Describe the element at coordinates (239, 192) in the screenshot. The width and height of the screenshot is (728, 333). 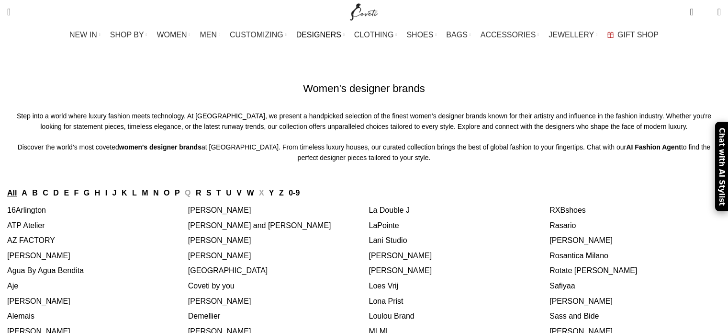
I see `a: V` at that location.